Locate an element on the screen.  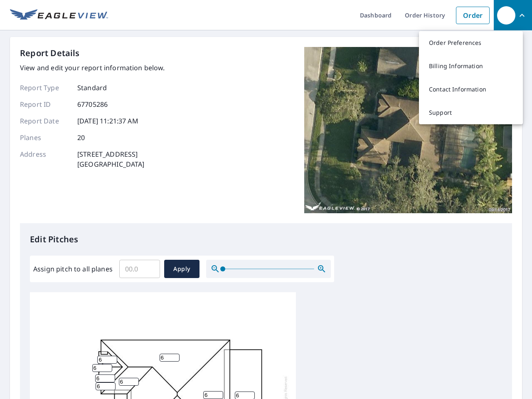
a: Contact Information is located at coordinates (471, 89).